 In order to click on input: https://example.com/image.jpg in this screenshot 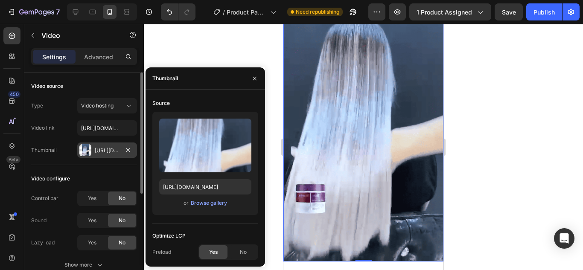, I will do `click(205, 187)`.